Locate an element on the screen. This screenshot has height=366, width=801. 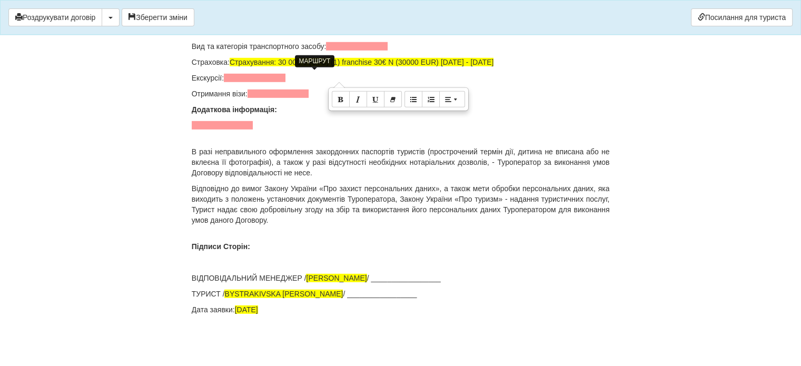
button: Напівжирний (CTRL+B) is located at coordinates (341, 99).